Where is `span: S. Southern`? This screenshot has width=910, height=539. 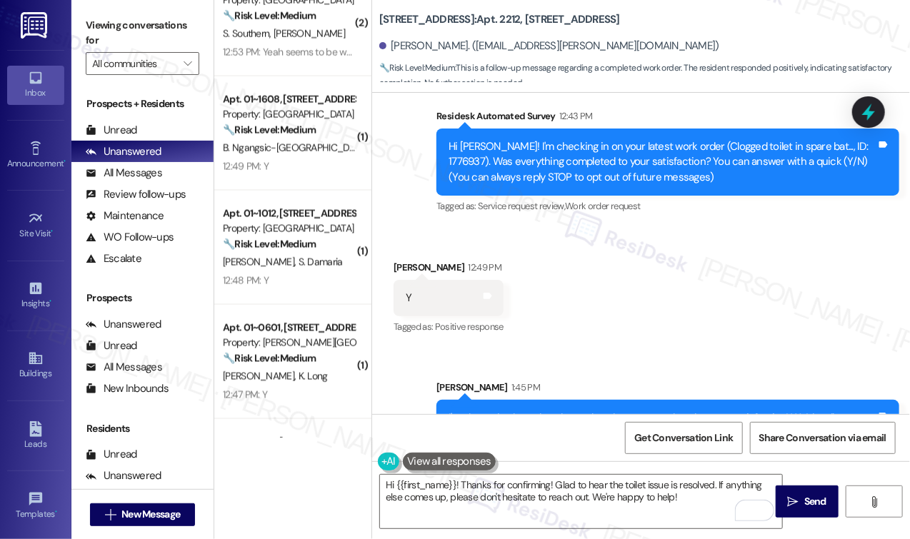
span: S. Southern is located at coordinates (248, 34).